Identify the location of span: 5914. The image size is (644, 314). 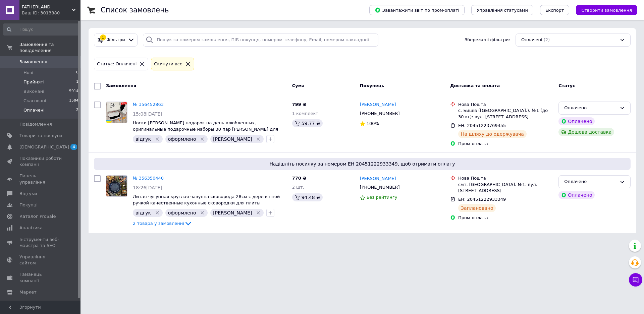
(74, 91).